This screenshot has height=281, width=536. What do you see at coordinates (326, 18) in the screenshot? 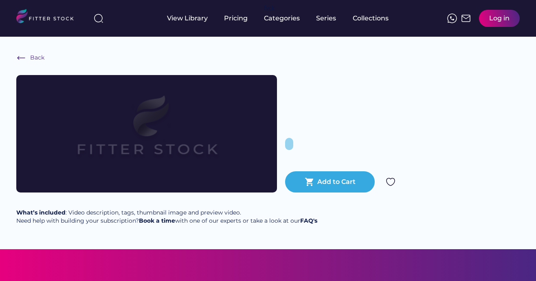
I see `div: Series` at bounding box center [326, 18].